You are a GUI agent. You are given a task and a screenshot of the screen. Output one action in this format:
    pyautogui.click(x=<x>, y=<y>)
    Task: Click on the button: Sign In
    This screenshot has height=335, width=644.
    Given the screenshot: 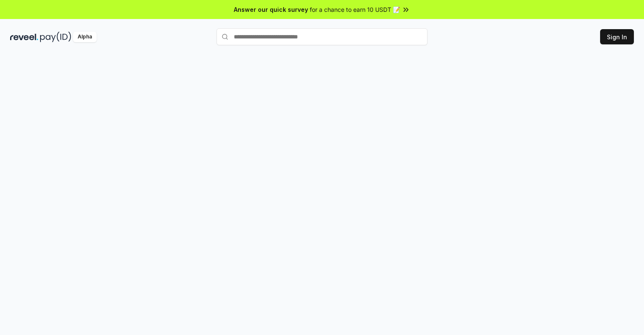 What is the action you would take?
    pyautogui.click(x=617, y=37)
    